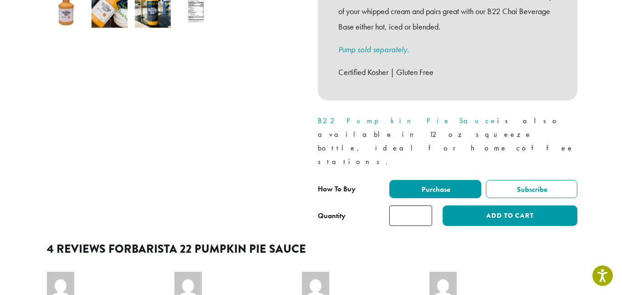  I want to click on span: Barista 22 Pumpkin Pie Sauce, so click(219, 249).